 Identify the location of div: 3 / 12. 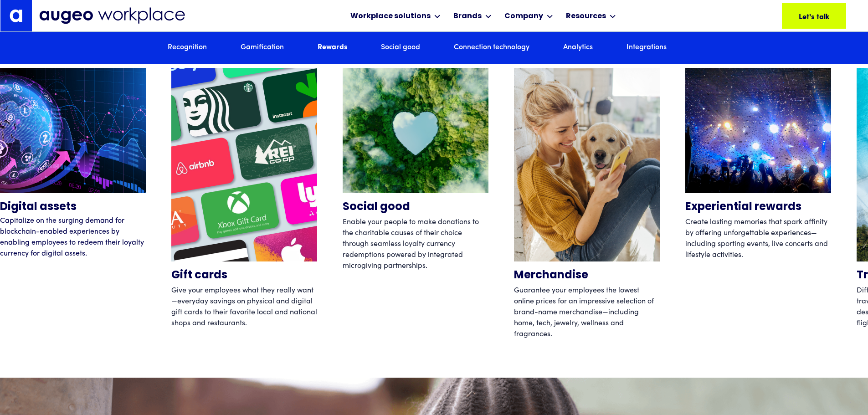
(415, 204).